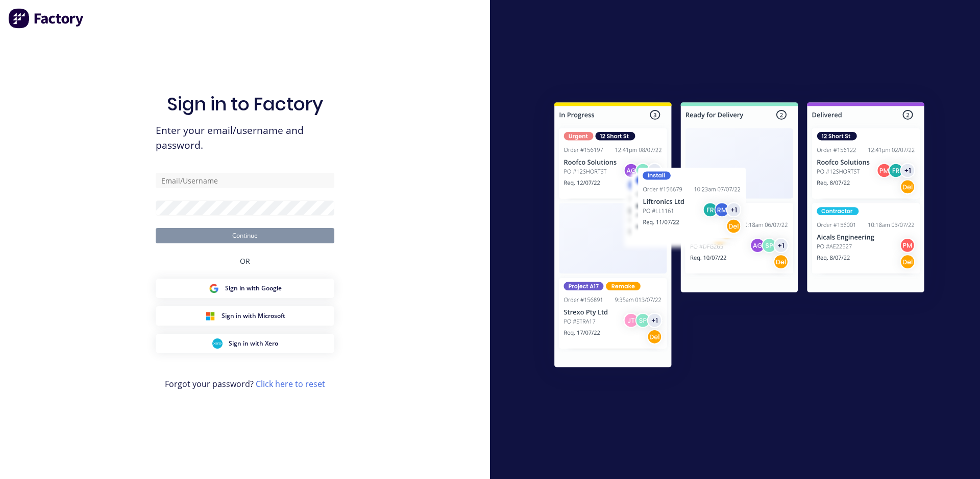 The image size is (980, 479). What do you see at coordinates (245, 344) in the screenshot?
I see `button: Xero Sign inSign in with Xero` at bounding box center [245, 344].